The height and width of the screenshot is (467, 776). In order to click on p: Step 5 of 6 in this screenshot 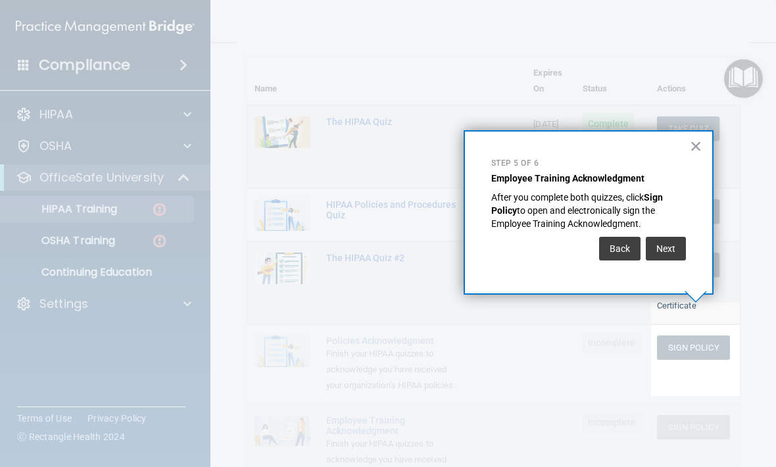, I will do `click(588, 163)`.